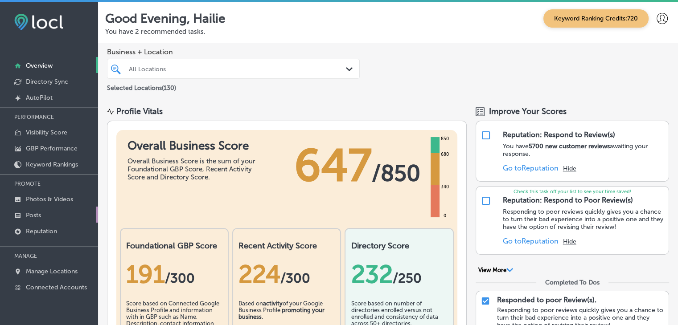 This screenshot has height=325, width=678. I want to click on div: Keywords by Traffic, so click(124, 55).